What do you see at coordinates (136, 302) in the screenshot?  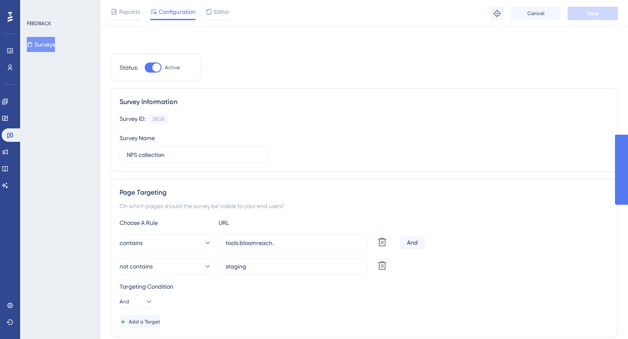 I see `button: And` at bounding box center [136, 302].